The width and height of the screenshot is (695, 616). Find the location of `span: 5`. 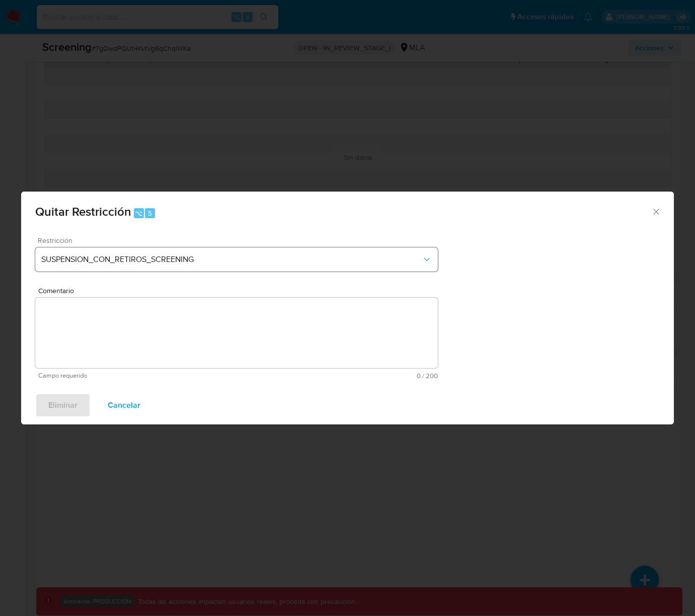

span: 5 is located at coordinates (150, 214).